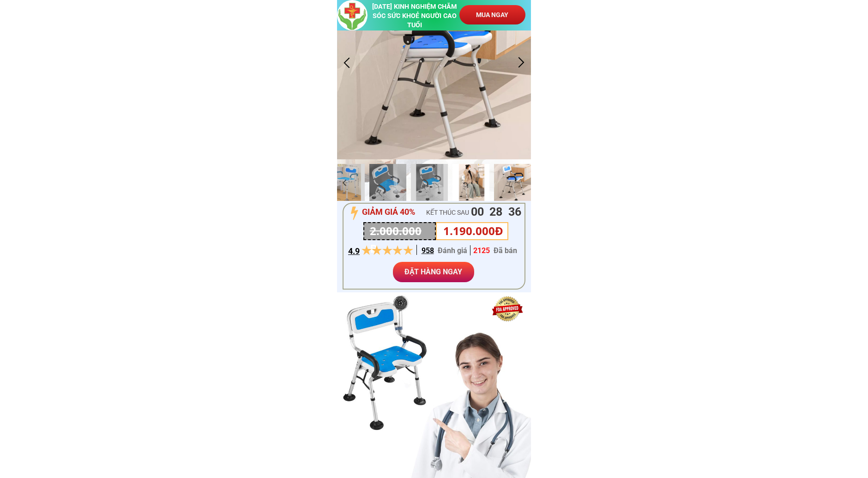  What do you see at coordinates (434, 272) in the screenshot?
I see `p: ĐẶT HÀNG NGAY` at bounding box center [434, 272].